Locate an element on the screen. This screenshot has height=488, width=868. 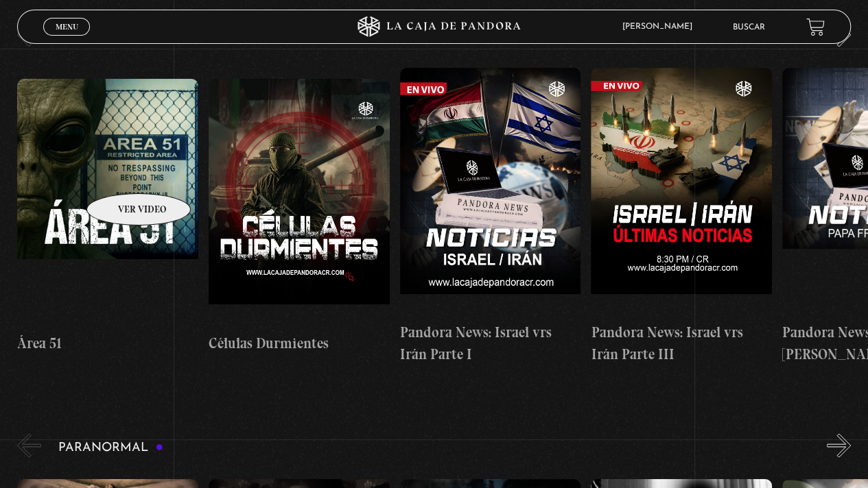
h4: Pandora News: Israel vrs Irán Parte III is located at coordinates (681, 343).